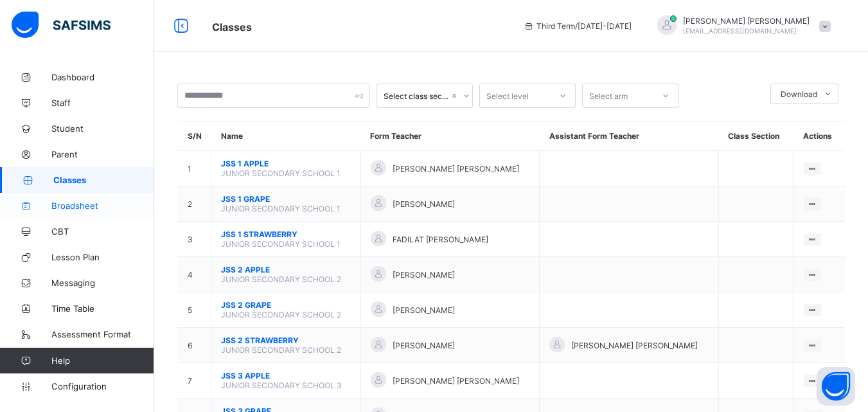  Describe the element at coordinates (836, 386) in the screenshot. I see `button: Open asap` at that location.